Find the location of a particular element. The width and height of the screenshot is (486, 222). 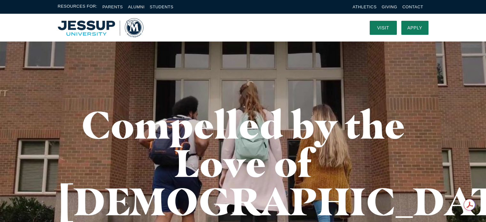

a: Visit is located at coordinates (383, 28).